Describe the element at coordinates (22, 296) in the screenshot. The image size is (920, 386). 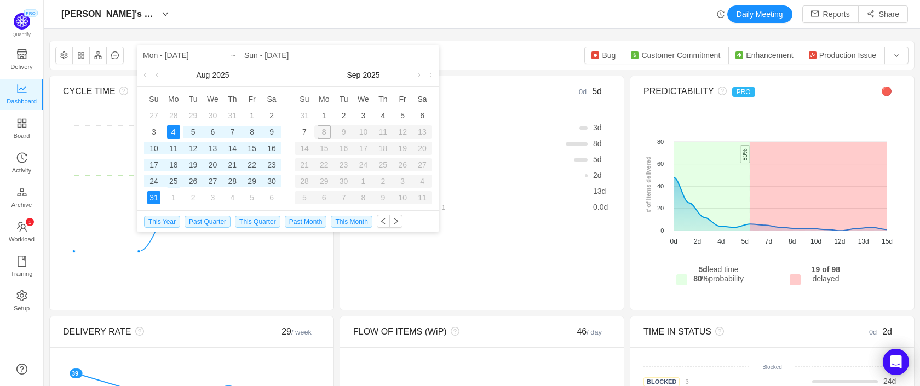
I see `i: icon: setting` at that location.